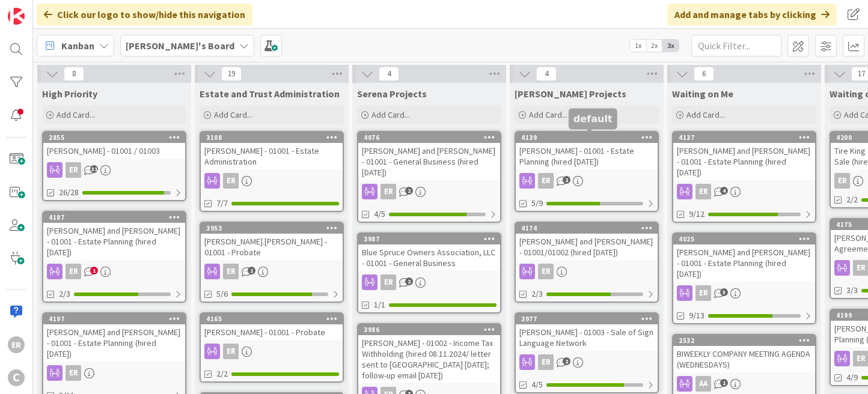  I want to click on div: Click our logo to show/hide this navigation, so click(144, 14).